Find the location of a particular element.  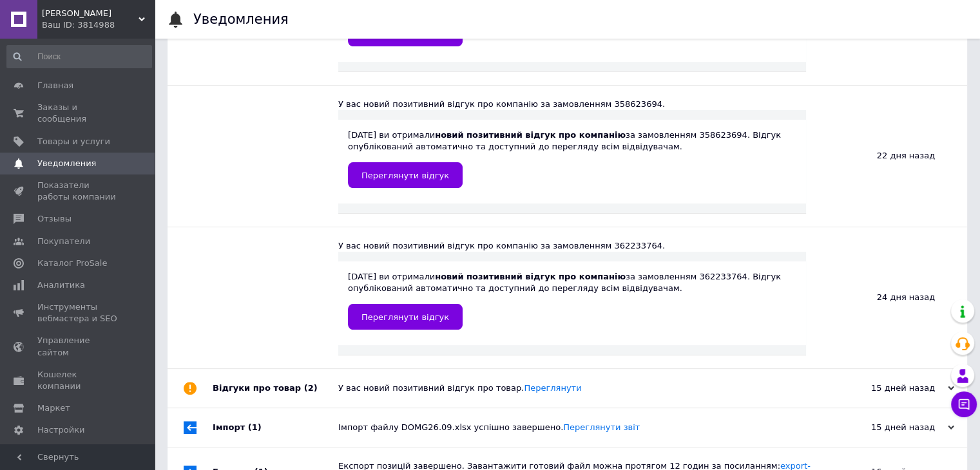

h1: Уведомления is located at coordinates (241, 20).